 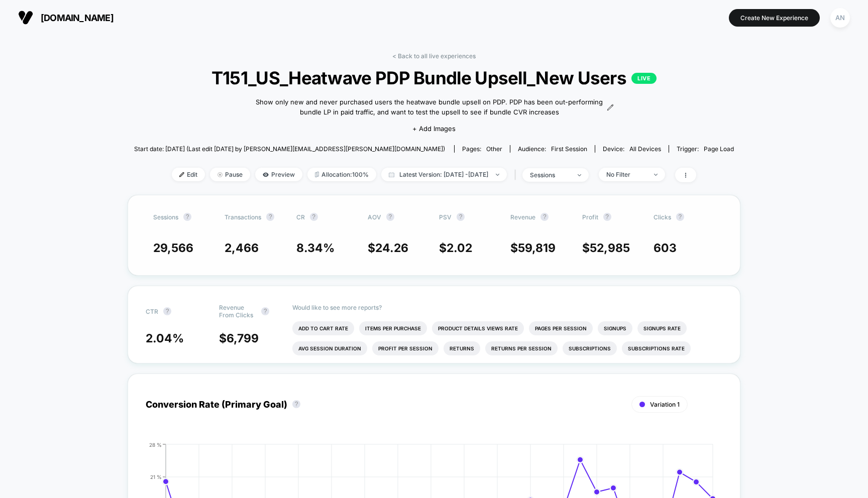 What do you see at coordinates (323, 328) in the screenshot?
I see `li: Add To Cart Rate` at bounding box center [323, 328].